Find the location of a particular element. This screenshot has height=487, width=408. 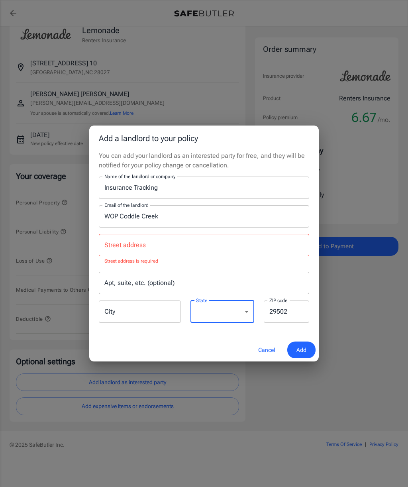

span: Add is located at coordinates (302, 350).